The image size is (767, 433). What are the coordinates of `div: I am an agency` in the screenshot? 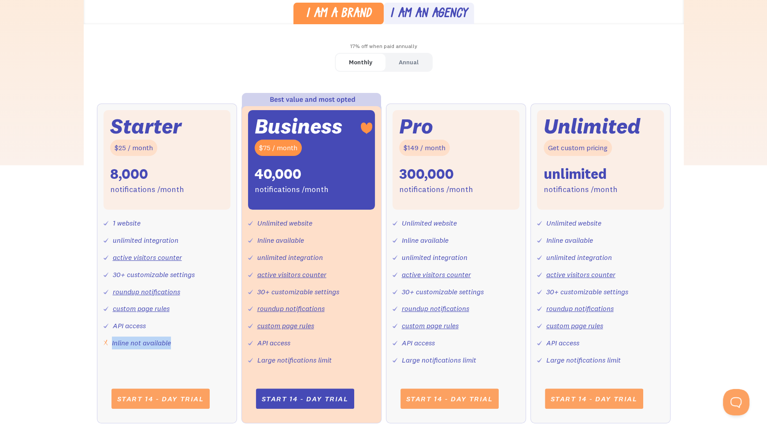 It's located at (429, 14).